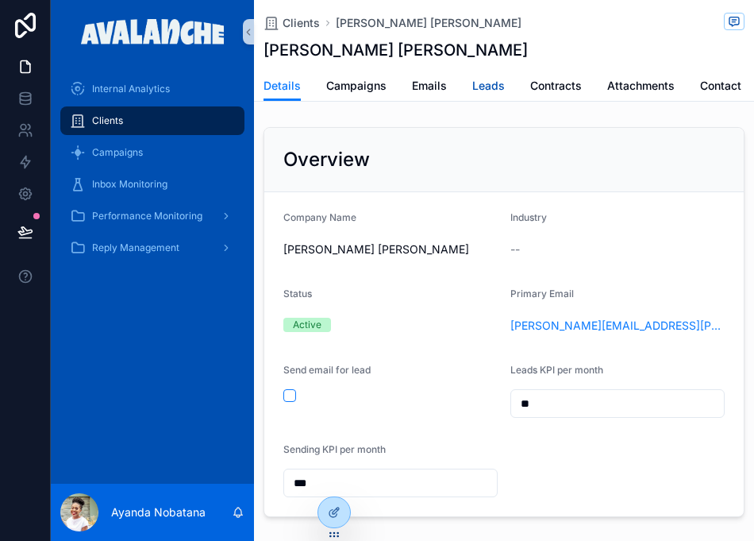 The width and height of the screenshot is (754, 541). Describe the element at coordinates (152, 173) in the screenshot. I see `div: scrollable content` at that location.